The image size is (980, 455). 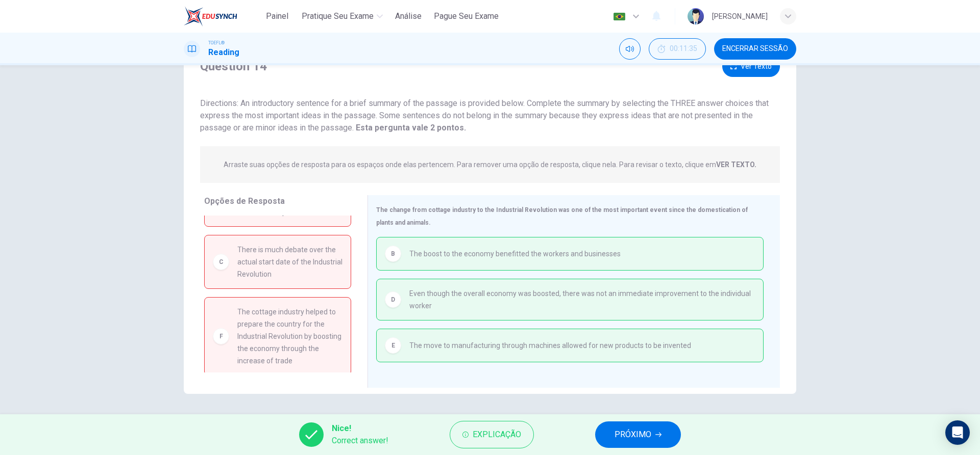 I want to click on button: Ver Texto, so click(x=751, y=66).